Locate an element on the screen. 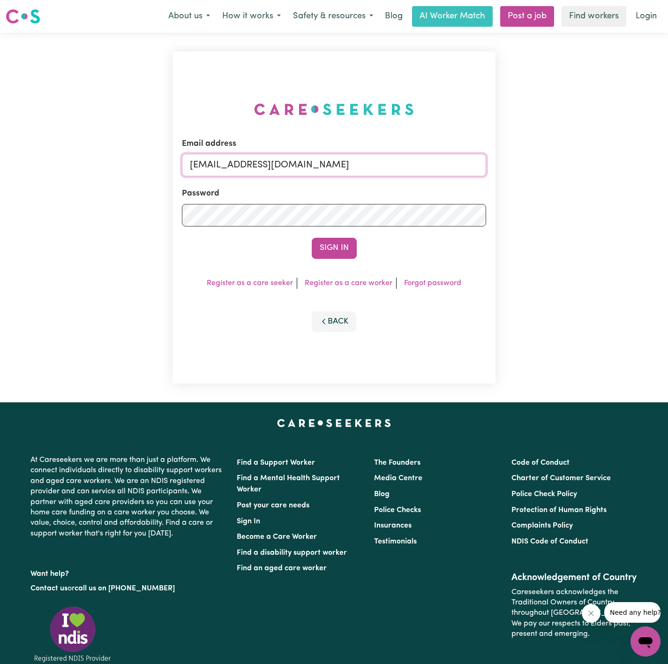  button: How it works is located at coordinates (251, 16).